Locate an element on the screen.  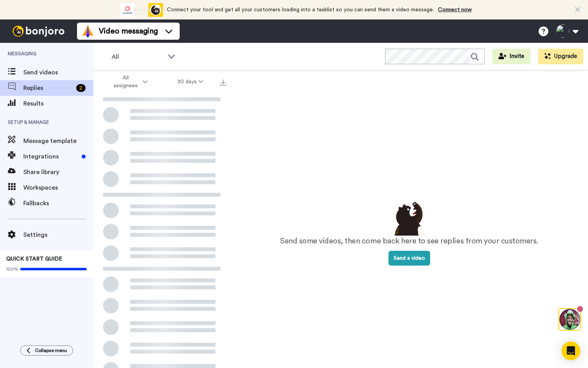
span: Collapse menu is located at coordinates (51, 350).